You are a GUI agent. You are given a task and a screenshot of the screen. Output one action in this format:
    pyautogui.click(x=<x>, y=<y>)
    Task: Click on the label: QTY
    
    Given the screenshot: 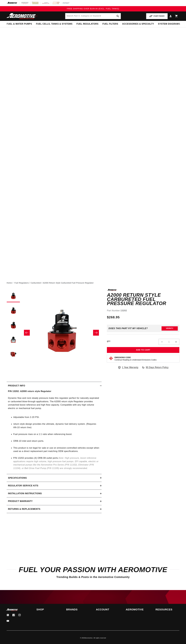 What is the action you would take?
    pyautogui.click(x=109, y=341)
    